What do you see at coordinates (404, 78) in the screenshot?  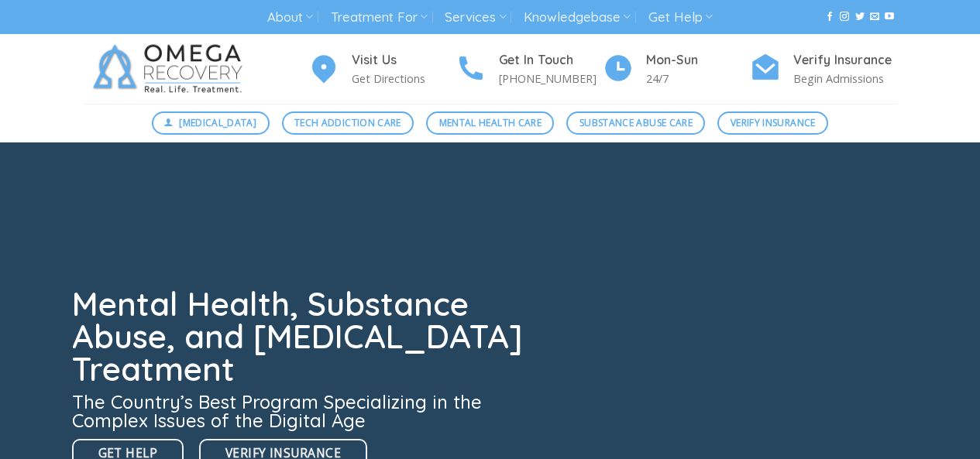 I see `p: Get Directions` at bounding box center [404, 78].